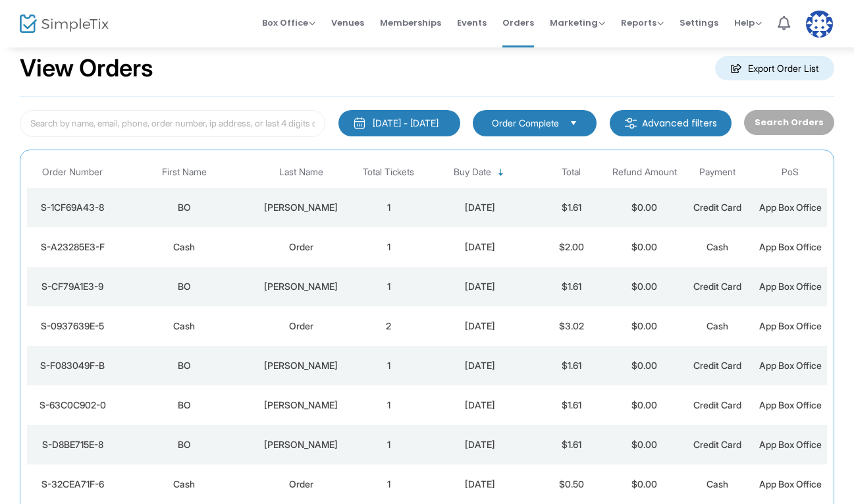 The image size is (854, 504). I want to click on span: PoS, so click(791, 171).